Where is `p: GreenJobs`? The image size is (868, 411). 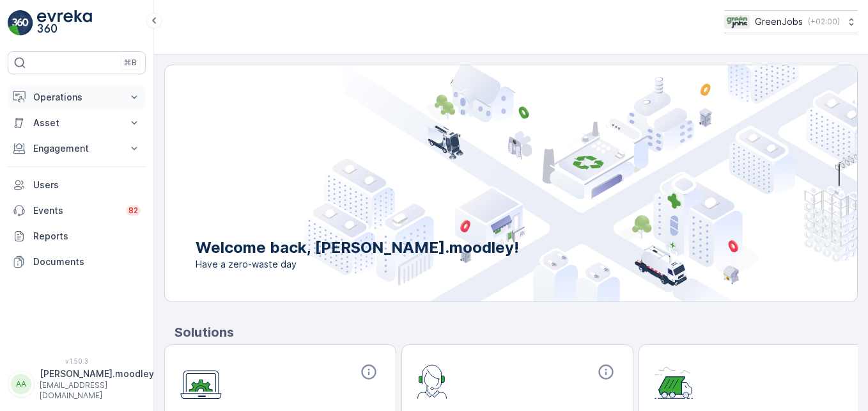
p: GreenJobs is located at coordinates (779, 22).